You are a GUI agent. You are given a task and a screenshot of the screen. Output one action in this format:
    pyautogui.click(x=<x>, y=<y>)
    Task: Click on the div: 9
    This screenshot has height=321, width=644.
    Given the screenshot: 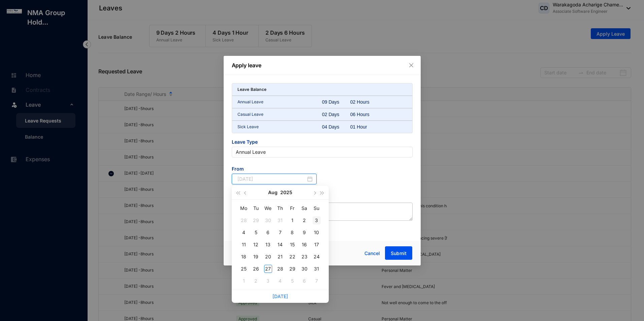 What is the action you would take?
    pyautogui.click(x=304, y=232)
    